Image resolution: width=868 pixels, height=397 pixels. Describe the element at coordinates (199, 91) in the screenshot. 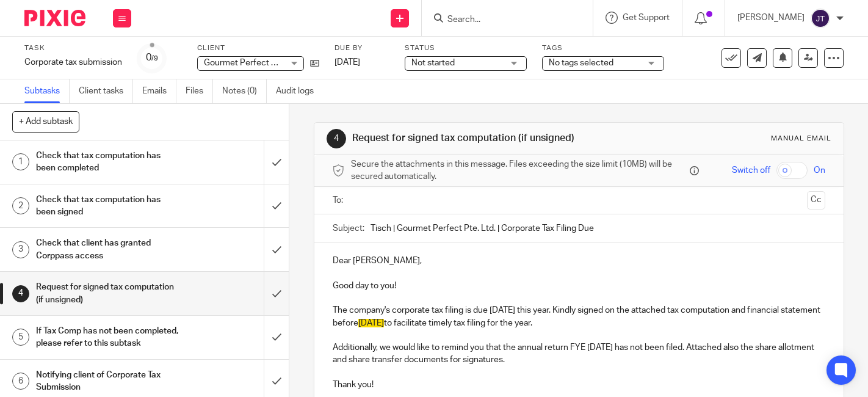

I see `a: Files` at that location.